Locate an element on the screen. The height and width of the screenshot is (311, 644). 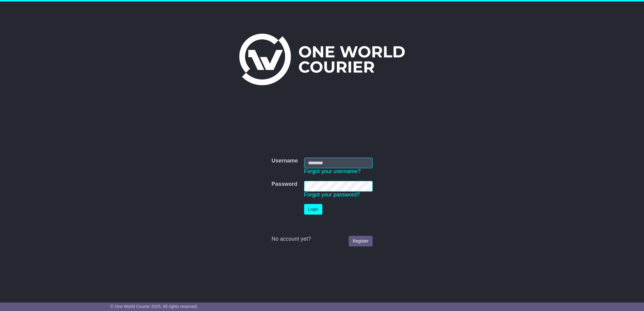
a: Register is located at coordinates (361, 241).